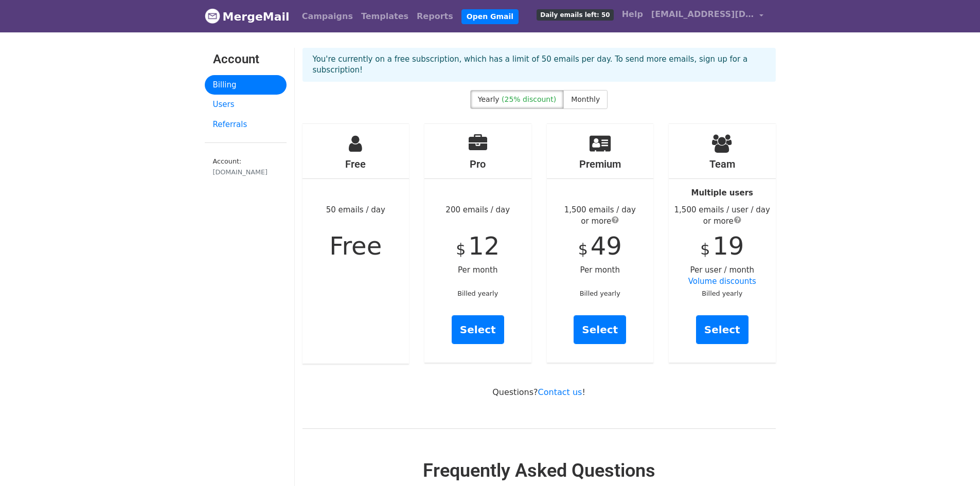  I want to click on a: MergeMail, so click(247, 16).